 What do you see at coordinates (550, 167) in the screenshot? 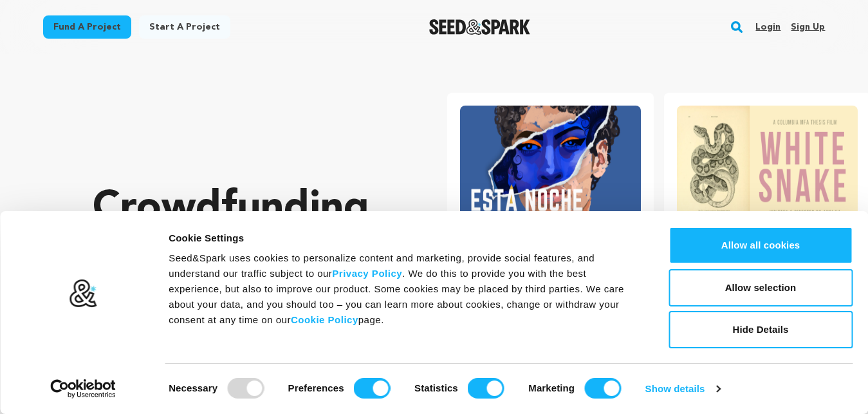
I see `img: ESTA NOCHE image` at bounding box center [550, 167].